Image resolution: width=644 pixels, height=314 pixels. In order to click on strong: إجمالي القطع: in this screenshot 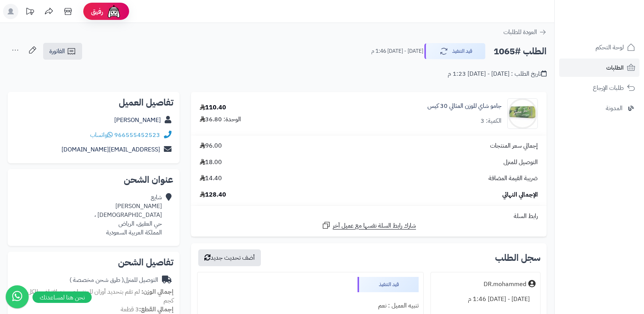, I will do `click(156, 310)`.